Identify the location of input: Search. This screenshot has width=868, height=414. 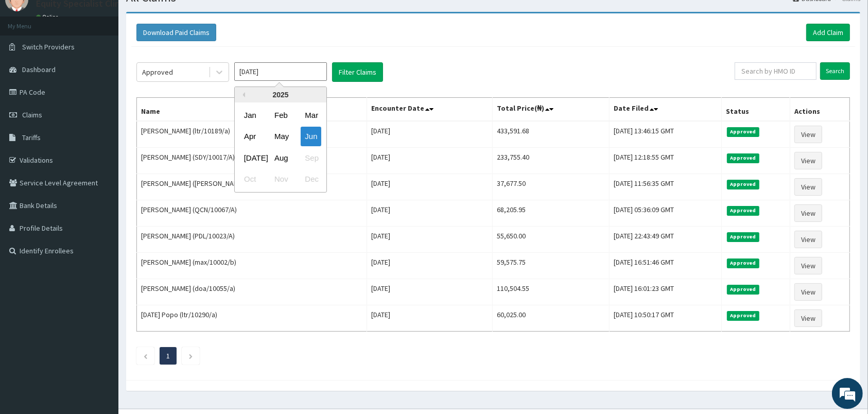
(835, 71).